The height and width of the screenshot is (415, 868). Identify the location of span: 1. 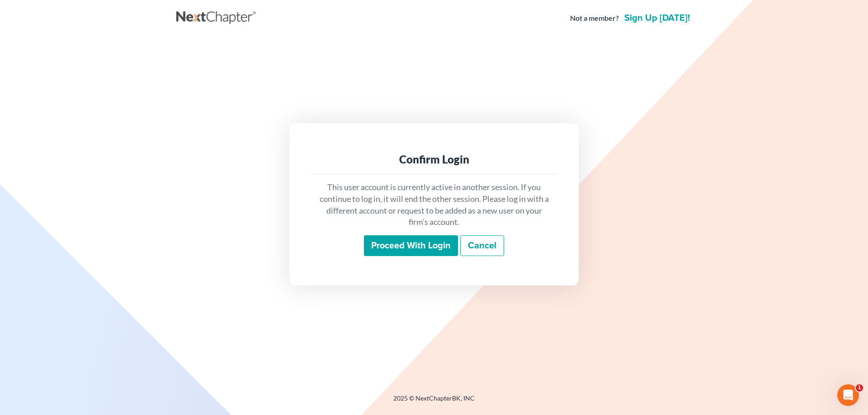
(859, 388).